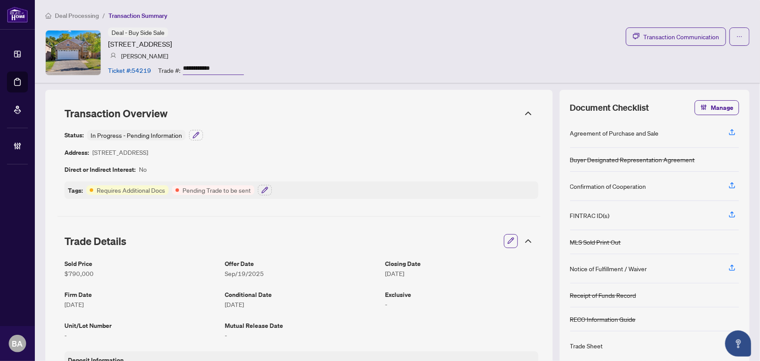 The height and width of the screenshot is (361, 760). I want to click on span: Document Checklist, so click(610, 108).